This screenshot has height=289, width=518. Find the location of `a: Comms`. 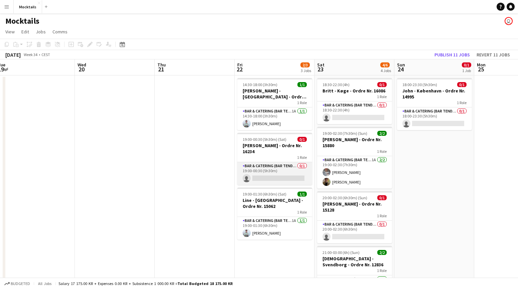

a: Comms is located at coordinates (60, 32).